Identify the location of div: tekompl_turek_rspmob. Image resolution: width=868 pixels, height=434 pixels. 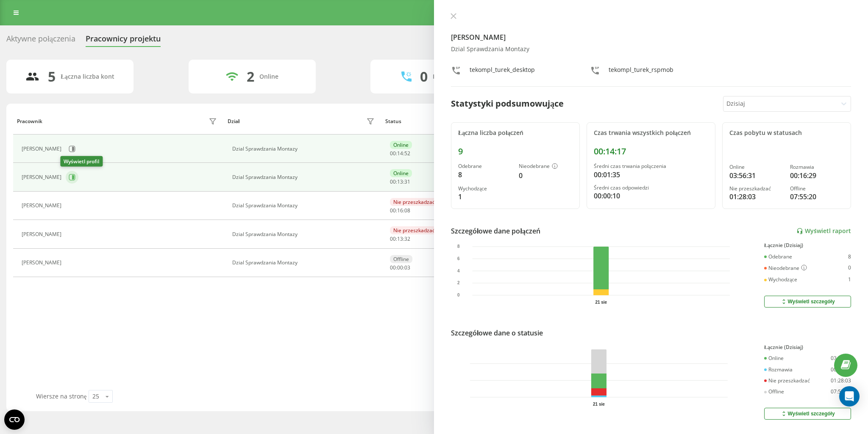
(641, 72).